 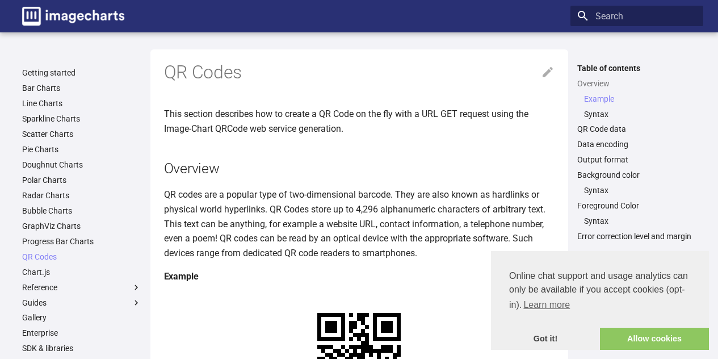 What do you see at coordinates (637, 152) in the screenshot?
I see `nav: Table of contents` at bounding box center [637, 152].